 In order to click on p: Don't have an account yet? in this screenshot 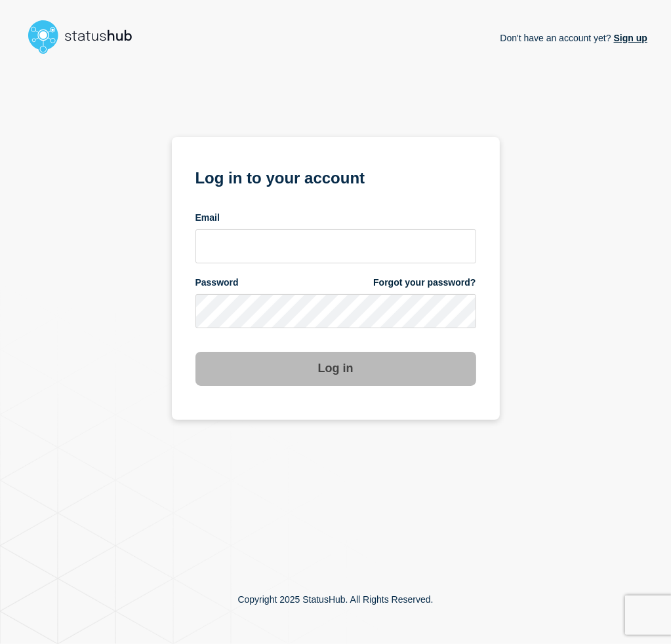, I will do `click(573, 38)`.